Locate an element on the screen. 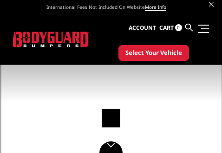 This screenshot has height=153, width=222. span: 0 is located at coordinates (178, 27).